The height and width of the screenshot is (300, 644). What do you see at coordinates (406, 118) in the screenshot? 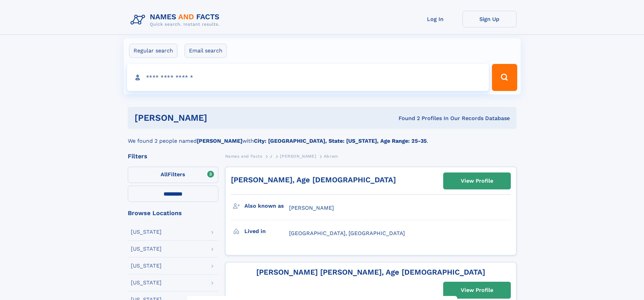
I see `div: Found 2 Profiles In Our Records Database` at bounding box center [406, 118].